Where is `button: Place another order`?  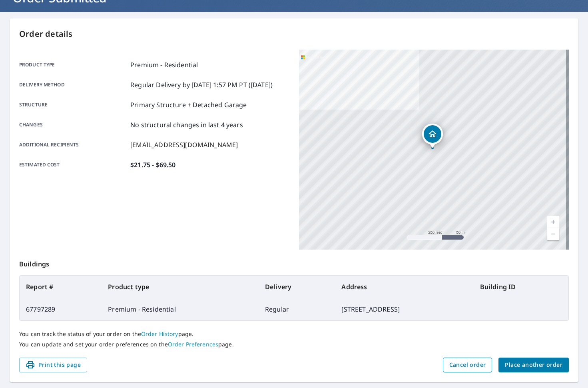 button: Place another order is located at coordinates (533, 365).